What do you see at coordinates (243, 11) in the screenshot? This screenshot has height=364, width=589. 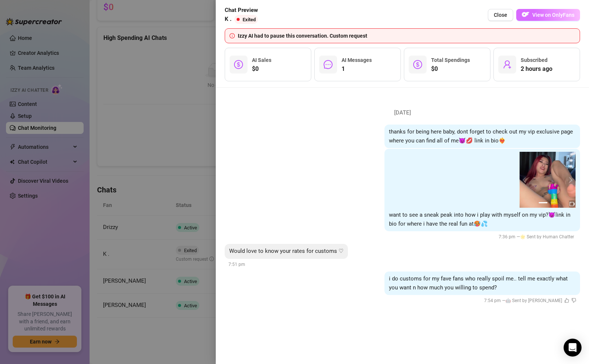 I see `span: Chat Preview` at bounding box center [243, 11].